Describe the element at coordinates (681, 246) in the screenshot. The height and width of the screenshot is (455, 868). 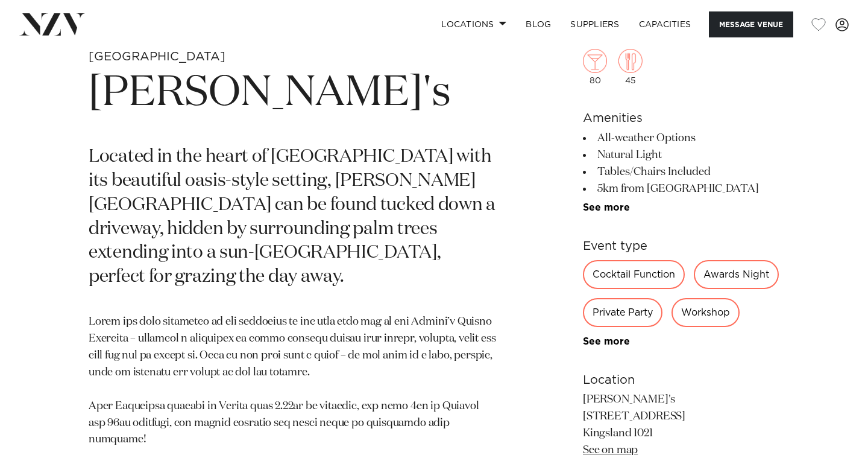
I see `h6: Event type` at that location.